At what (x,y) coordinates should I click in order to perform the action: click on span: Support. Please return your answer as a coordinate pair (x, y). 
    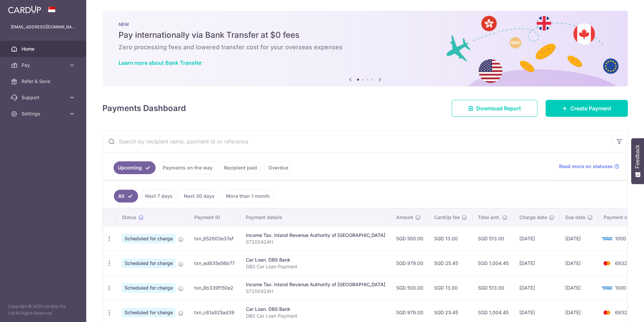
    Looking at the image, I should click on (44, 97).